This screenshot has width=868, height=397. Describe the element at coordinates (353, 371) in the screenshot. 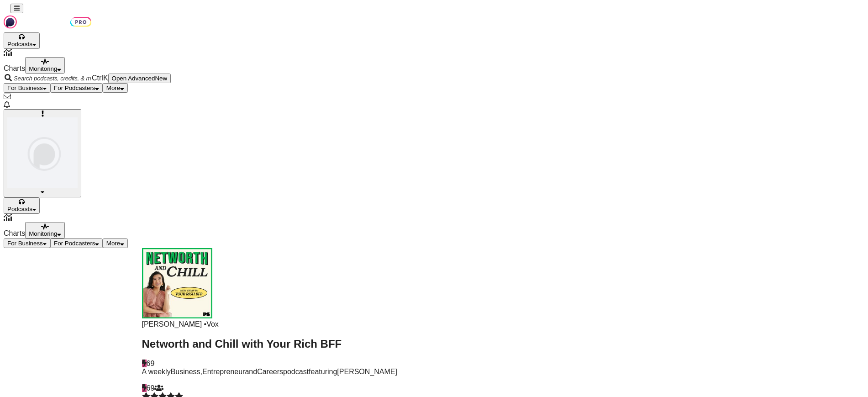

I see `span: featuring` at that location.